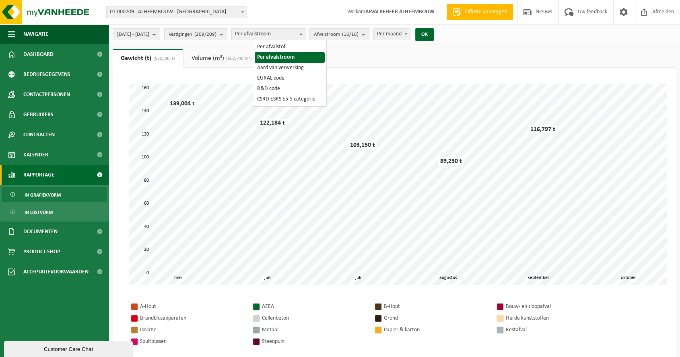  I want to click on span: Afvalstroom, so click(336, 35).